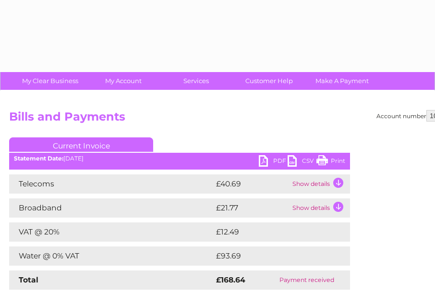  I want to click on a: Services, so click(196, 81).